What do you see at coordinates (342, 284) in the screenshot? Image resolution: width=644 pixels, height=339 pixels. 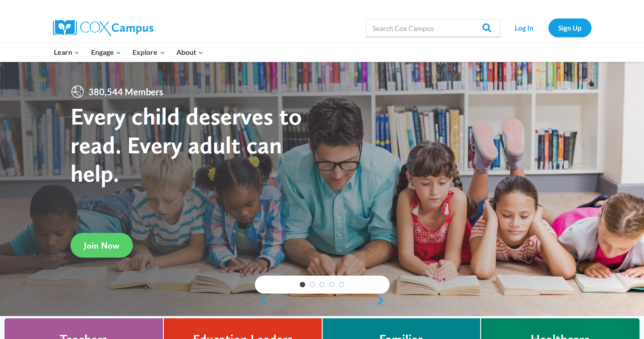 I see `a: 5` at bounding box center [342, 284].